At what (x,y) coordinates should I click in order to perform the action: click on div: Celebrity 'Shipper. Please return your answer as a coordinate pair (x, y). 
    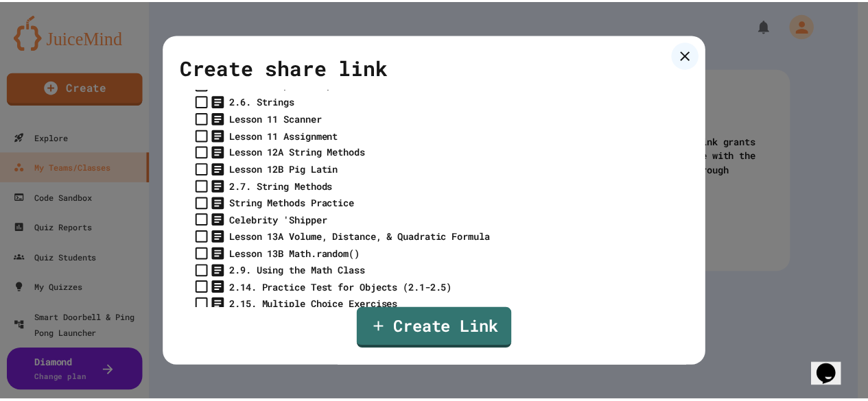
    Looking at the image, I should click on (282, 220).